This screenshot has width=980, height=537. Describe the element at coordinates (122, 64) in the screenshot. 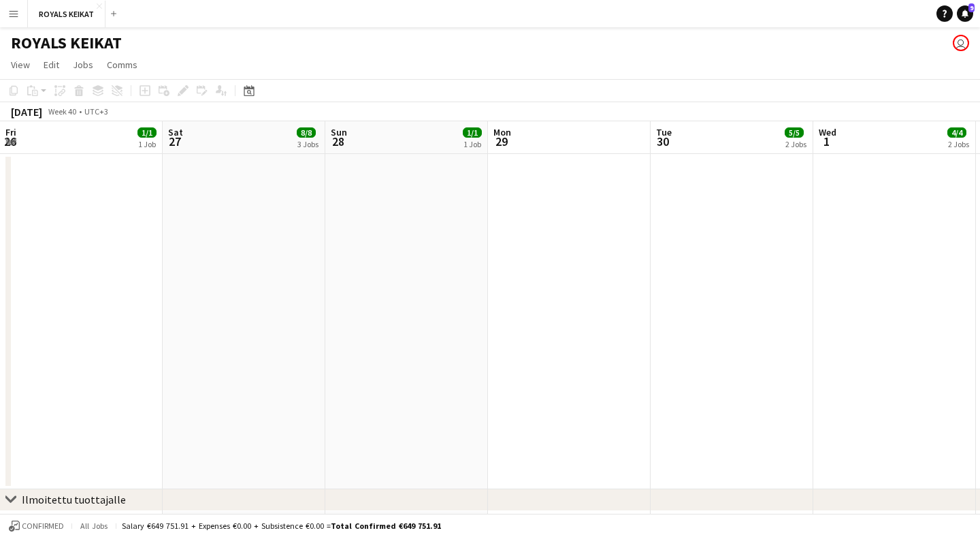

I see `a: Comms` at that location.